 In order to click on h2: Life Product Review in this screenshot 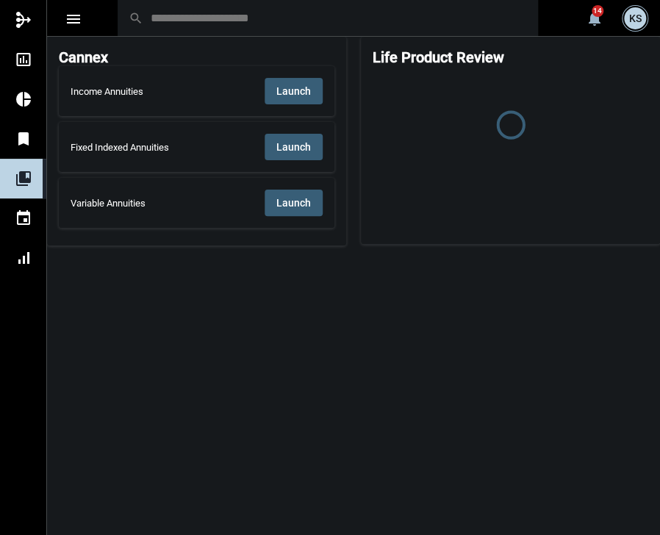, I will do `click(438, 57)`.